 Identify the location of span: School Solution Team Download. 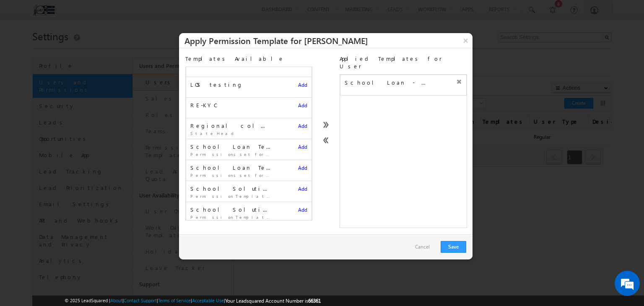
(231, 189).